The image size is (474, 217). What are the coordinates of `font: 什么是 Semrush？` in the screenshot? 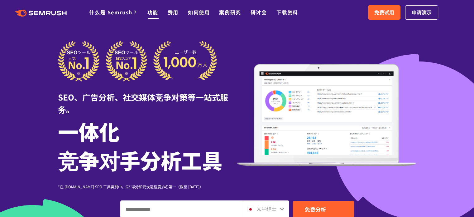 It's located at (113, 12).